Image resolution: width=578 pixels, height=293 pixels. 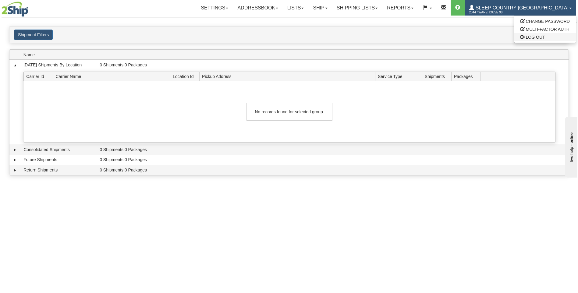 What do you see at coordinates (59, 160) in the screenshot?
I see `td: Future Shipments` at bounding box center [59, 160].